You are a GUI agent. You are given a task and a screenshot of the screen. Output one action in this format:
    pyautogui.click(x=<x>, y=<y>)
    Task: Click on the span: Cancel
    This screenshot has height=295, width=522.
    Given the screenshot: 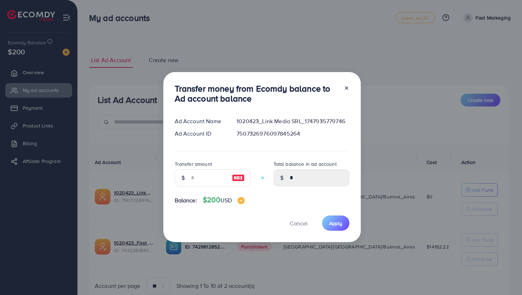 What is the action you would take?
    pyautogui.click(x=299, y=223)
    